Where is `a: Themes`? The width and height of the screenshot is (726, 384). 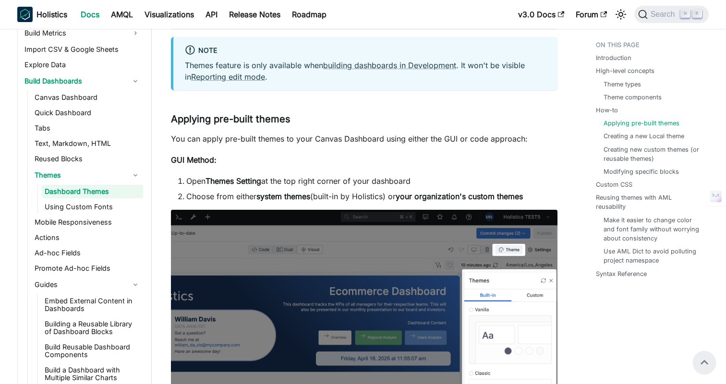 a: Themes is located at coordinates (87, 175).